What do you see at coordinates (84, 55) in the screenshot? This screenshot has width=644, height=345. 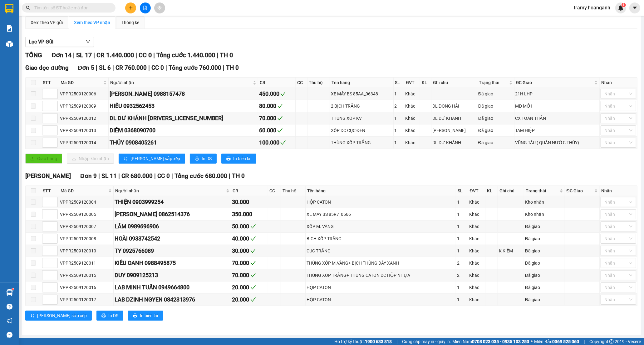 I see `span: SL 17` at bounding box center [84, 55].